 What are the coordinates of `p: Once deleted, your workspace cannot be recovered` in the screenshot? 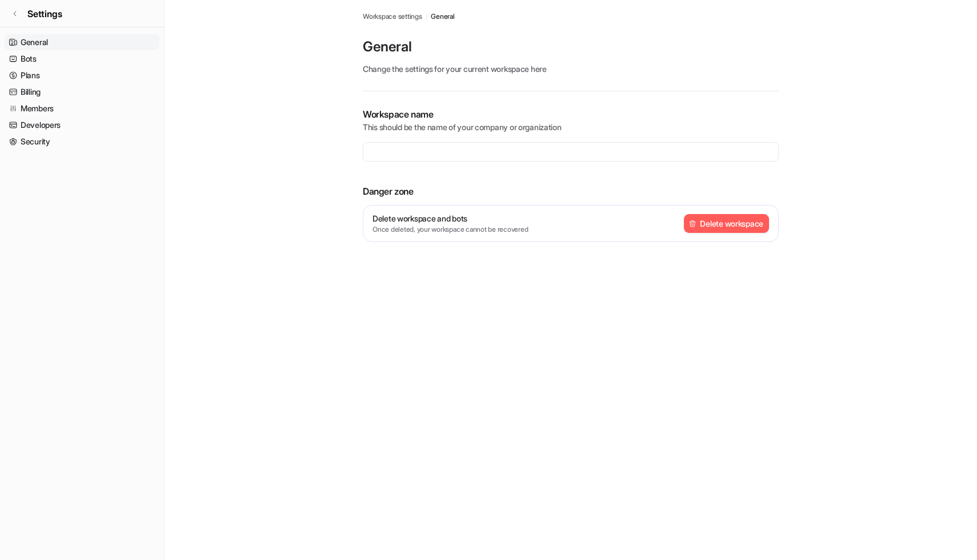 It's located at (450, 230).